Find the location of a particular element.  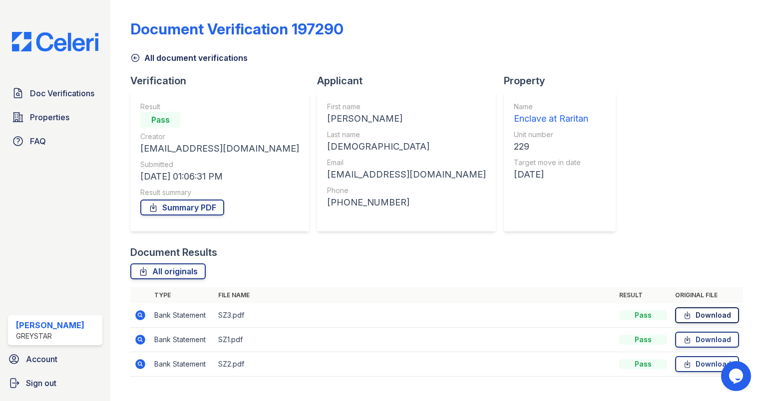

div: Enclave at Raritan is located at coordinates (551, 119).